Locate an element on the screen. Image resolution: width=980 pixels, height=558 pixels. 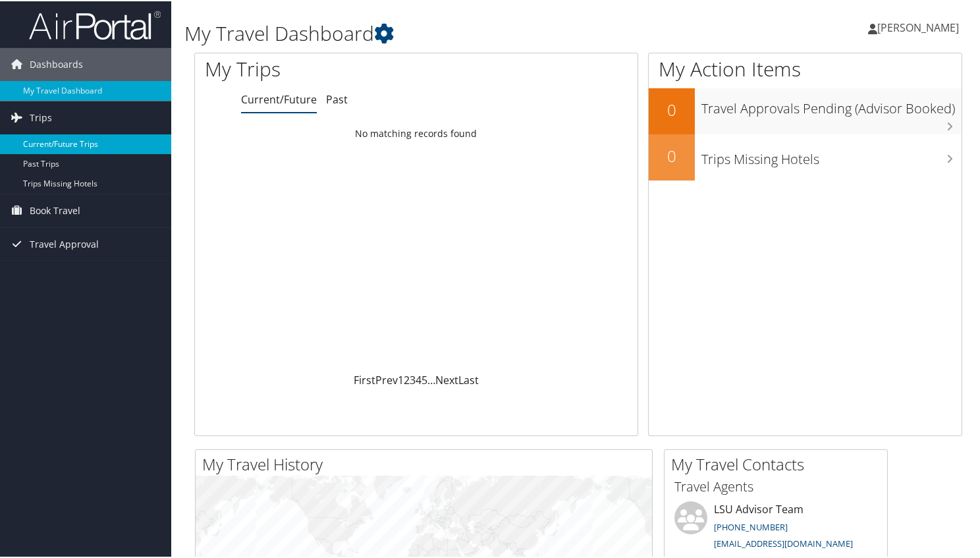
a: Past is located at coordinates (337, 98).